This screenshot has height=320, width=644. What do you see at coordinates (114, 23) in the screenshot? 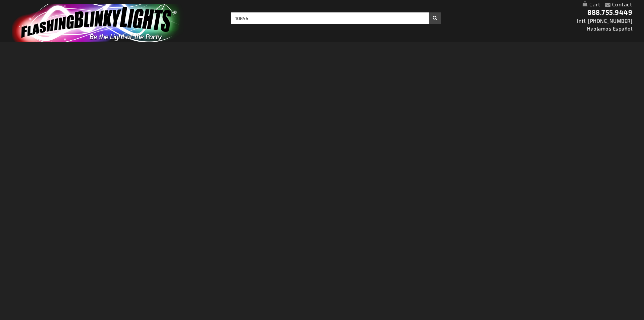
I see `a: store logo` at bounding box center [114, 23].